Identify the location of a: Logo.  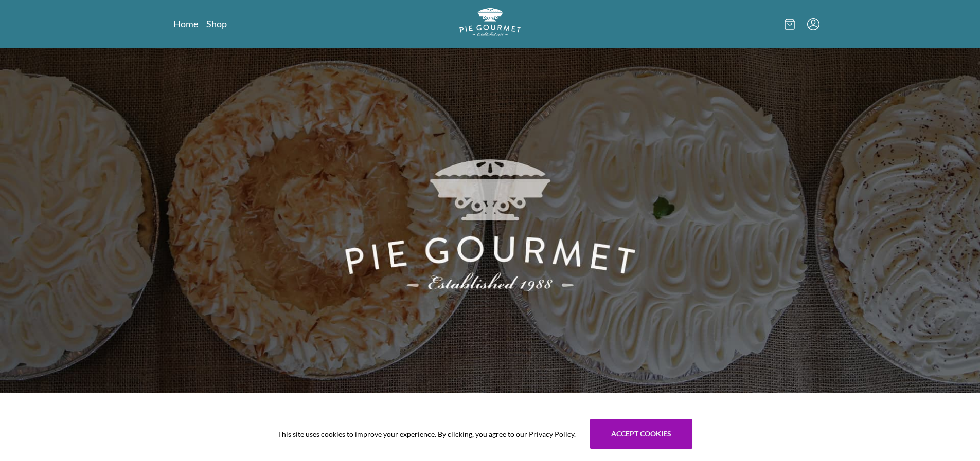
(491, 24).